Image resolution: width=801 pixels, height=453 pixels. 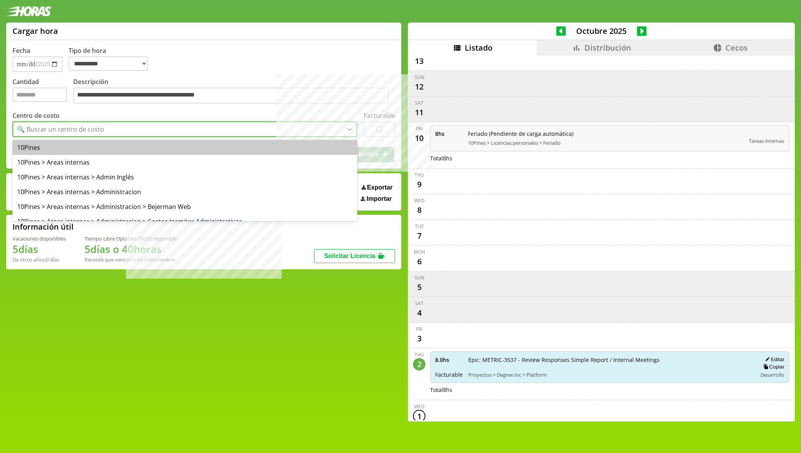 I want to click on span: Distribución, so click(x=607, y=48).